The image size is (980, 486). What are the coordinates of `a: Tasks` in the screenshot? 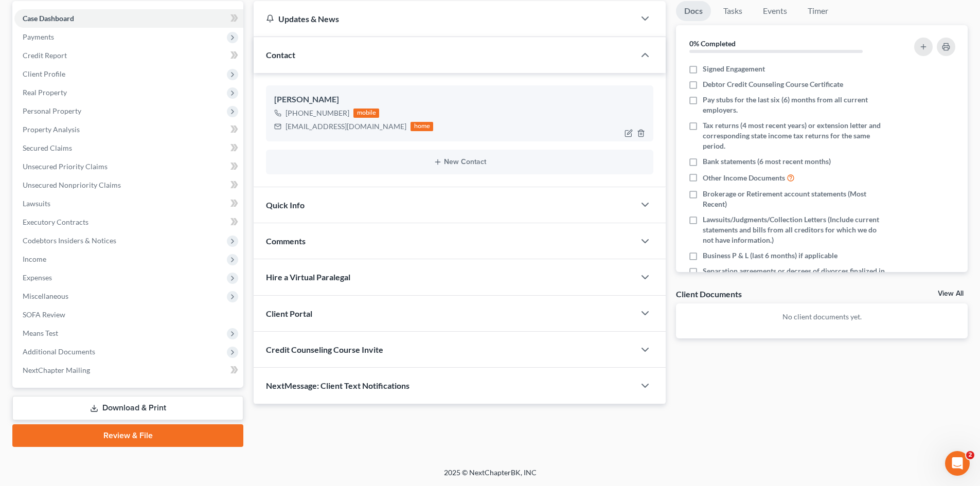 It's located at (732, 11).